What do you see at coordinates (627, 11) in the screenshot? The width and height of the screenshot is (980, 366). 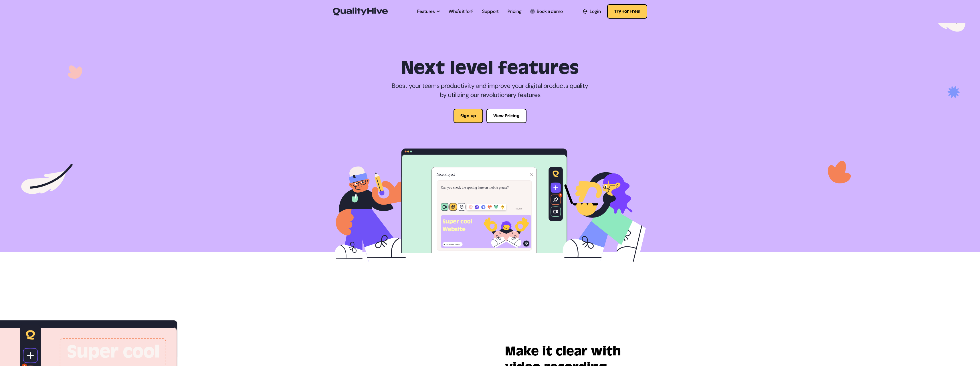 I see `a: Try for free!` at bounding box center [627, 11].